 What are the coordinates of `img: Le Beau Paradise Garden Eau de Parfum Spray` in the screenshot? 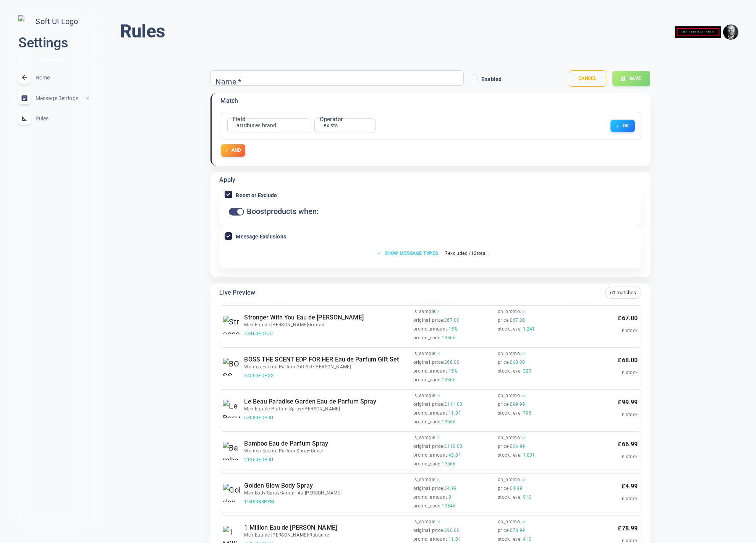 It's located at (233, 408).